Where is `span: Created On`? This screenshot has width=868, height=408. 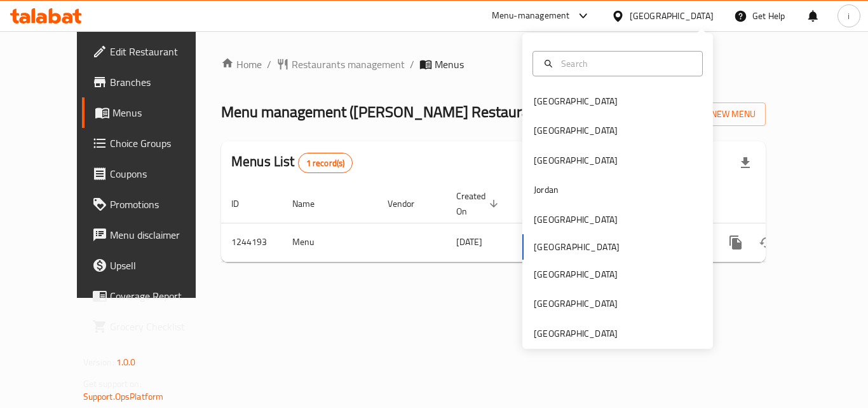 span: Created On is located at coordinates (479, 203).